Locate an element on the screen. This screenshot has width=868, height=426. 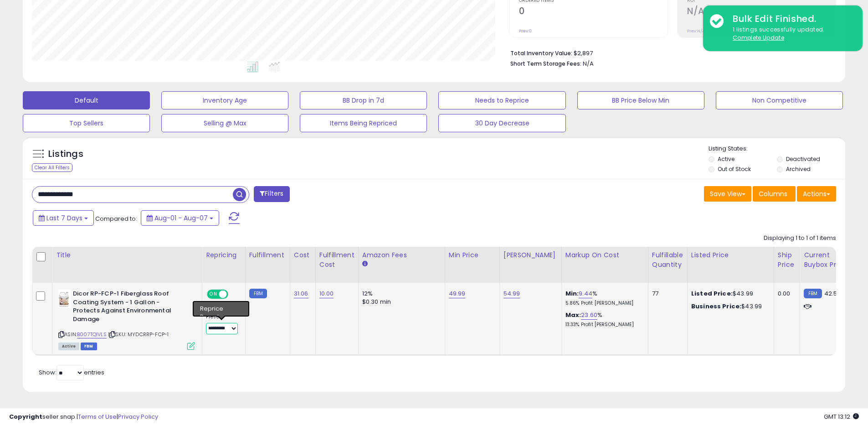
div: $0.30 min is located at coordinates (400, 302).